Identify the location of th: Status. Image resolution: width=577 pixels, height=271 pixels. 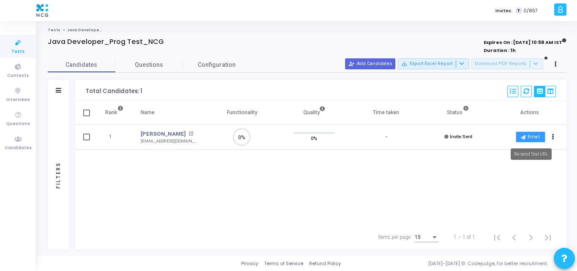
(459, 113).